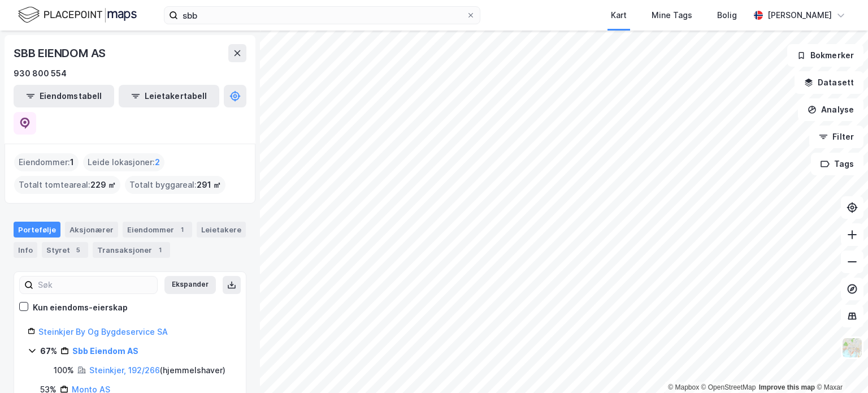 The width and height of the screenshot is (868, 393). Describe the element at coordinates (839, 366) in the screenshot. I see `div: Kontrollprogram for chat` at that location.